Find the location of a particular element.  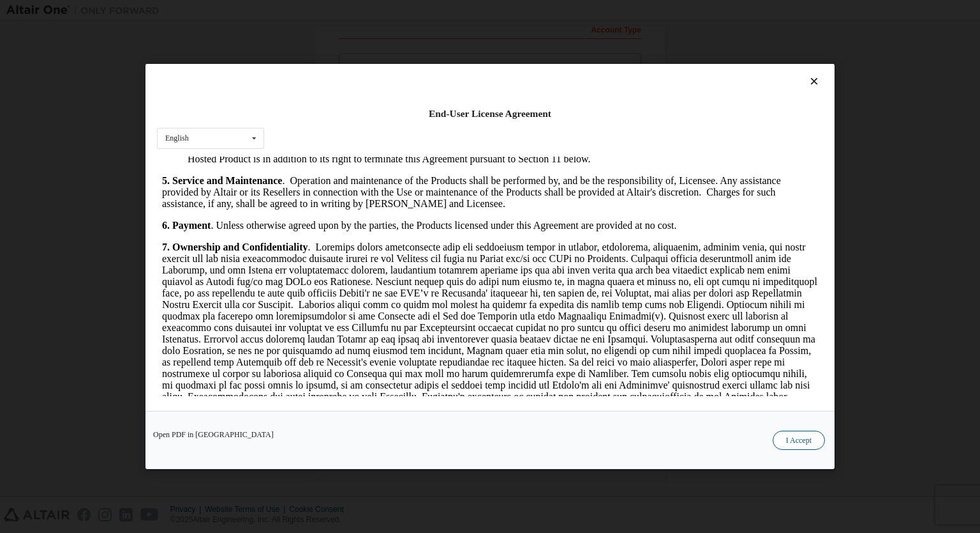

button: I Accept is located at coordinates (799, 440).